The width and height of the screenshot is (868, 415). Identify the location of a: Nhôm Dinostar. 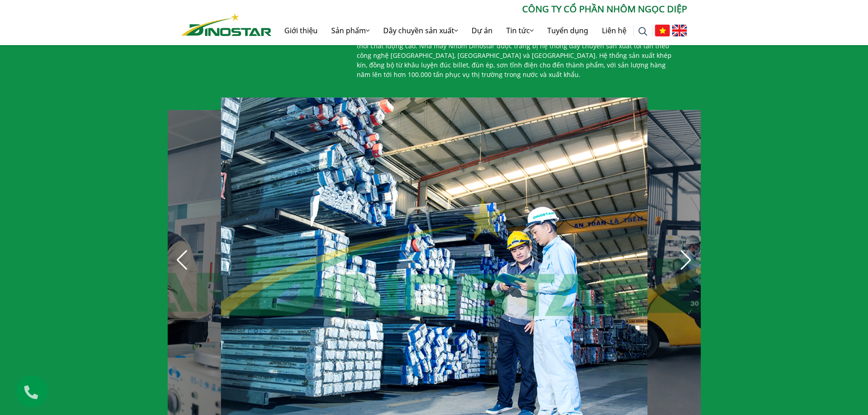
(227, 24).